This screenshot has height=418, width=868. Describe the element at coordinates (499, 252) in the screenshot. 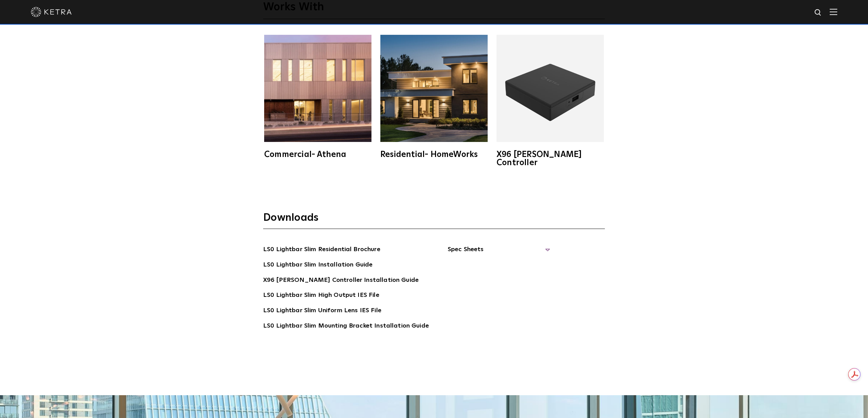

I see `span: Spec Sheets` at that location.